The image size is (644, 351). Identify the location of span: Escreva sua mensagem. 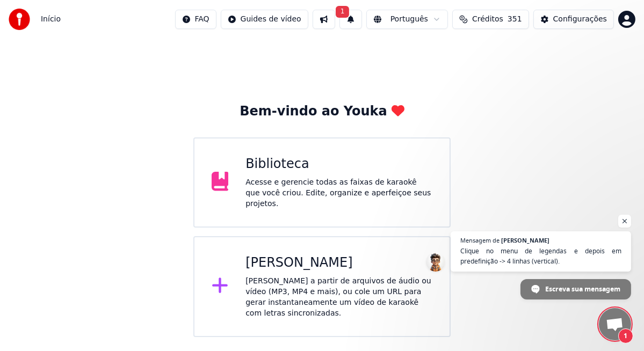
(583, 288).